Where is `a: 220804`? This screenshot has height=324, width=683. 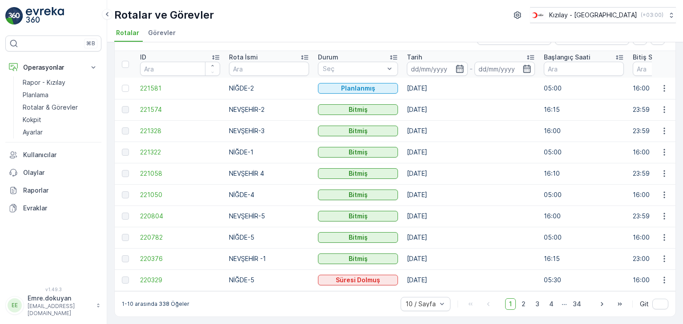 a: 220804 is located at coordinates (180, 216).